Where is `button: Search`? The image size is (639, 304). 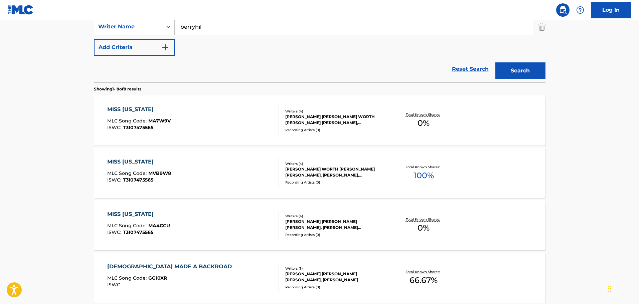
button: Search is located at coordinates (520, 71).